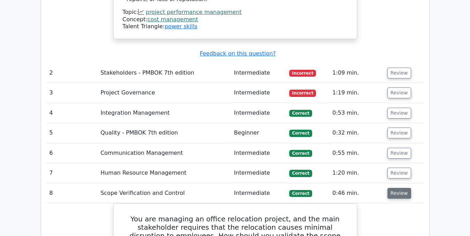  Describe the element at coordinates (357, 73) in the screenshot. I see `td: 1:09 min.` at that location.